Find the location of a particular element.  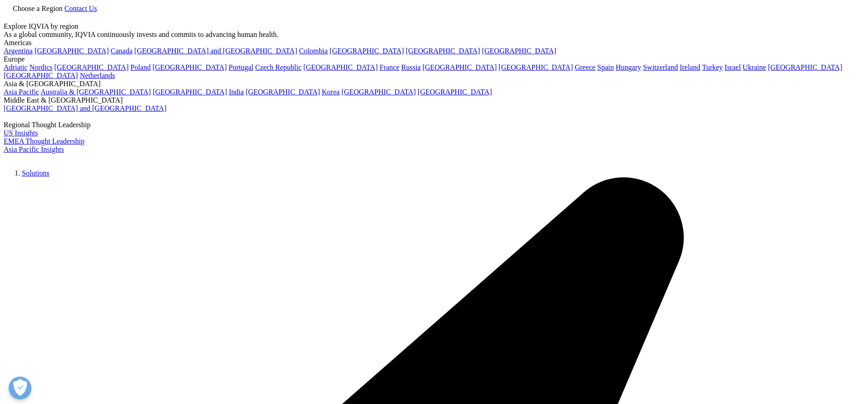

div: Explore IQVIA by region is located at coordinates (434, 26).